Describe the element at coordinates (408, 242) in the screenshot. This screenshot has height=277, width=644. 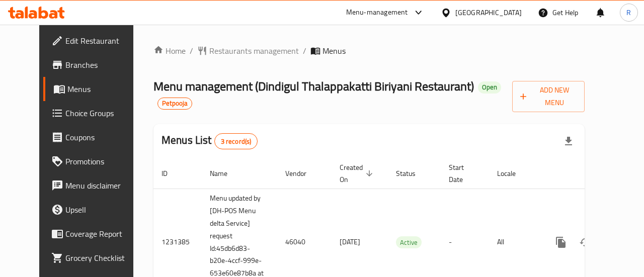
I see `span: Active` at that location.